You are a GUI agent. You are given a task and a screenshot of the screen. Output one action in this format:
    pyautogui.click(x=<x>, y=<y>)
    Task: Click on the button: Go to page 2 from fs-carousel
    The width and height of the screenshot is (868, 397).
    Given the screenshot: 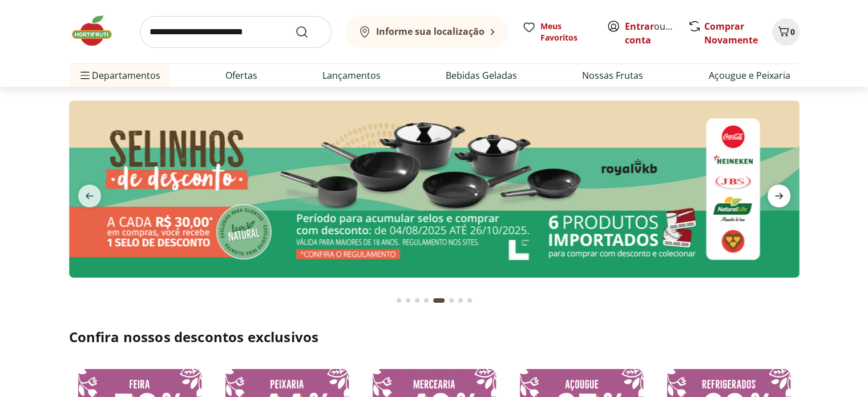 What is the action you would take?
    pyautogui.click(x=408, y=301)
    